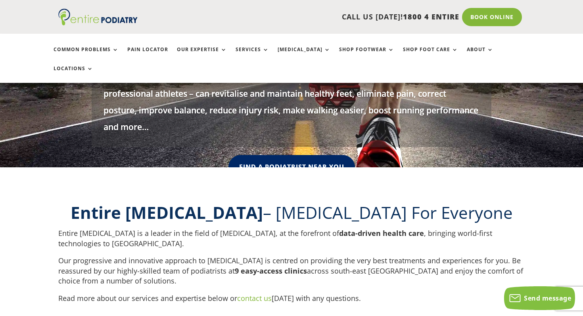  What do you see at coordinates (271, 271) in the screenshot?
I see `strong: 9 easy-access clinics` at bounding box center [271, 271].